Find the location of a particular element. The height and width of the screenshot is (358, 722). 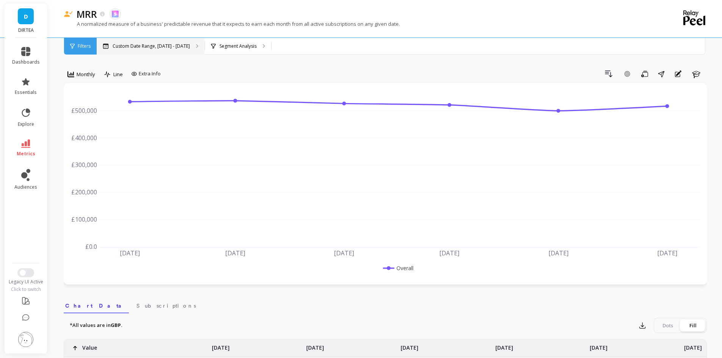

div: Dots is located at coordinates (668, 325).